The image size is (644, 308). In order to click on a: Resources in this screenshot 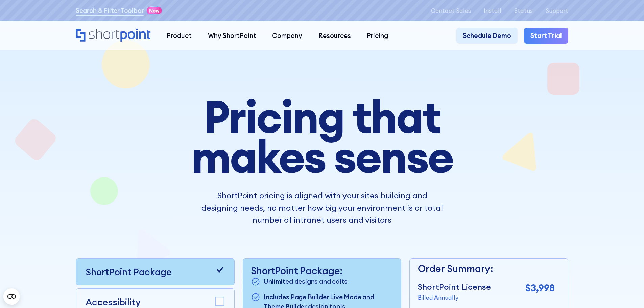, I will do `click(335, 36)`.